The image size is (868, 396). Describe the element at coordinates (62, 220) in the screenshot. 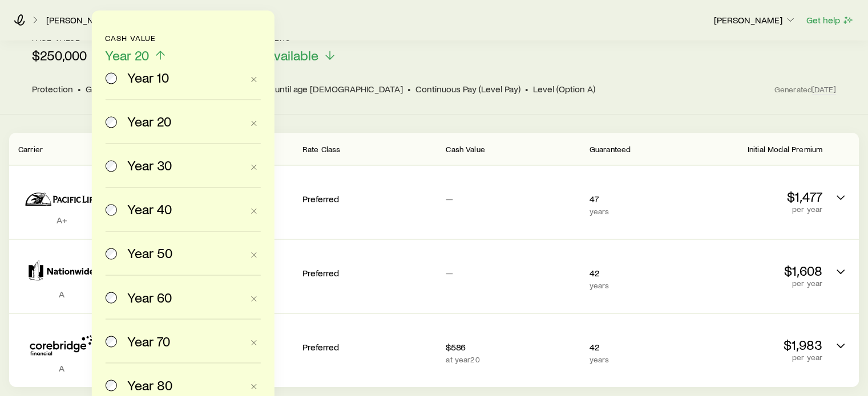

I see `p: A+` at that location.